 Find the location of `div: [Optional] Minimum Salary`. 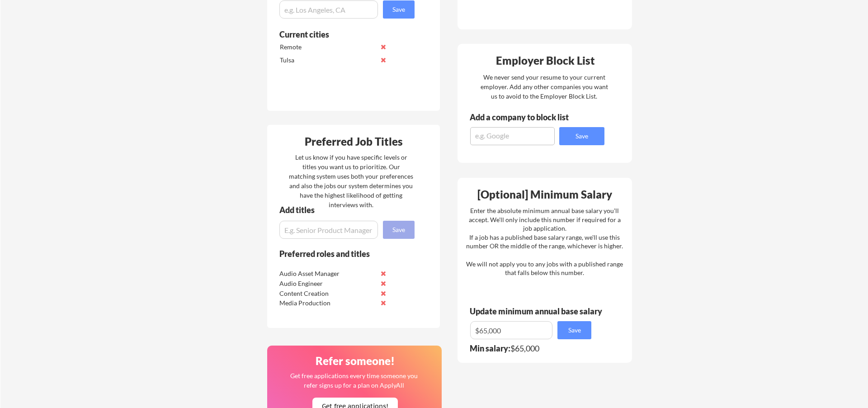

div: [Optional] Minimum Salary is located at coordinates (545, 195).